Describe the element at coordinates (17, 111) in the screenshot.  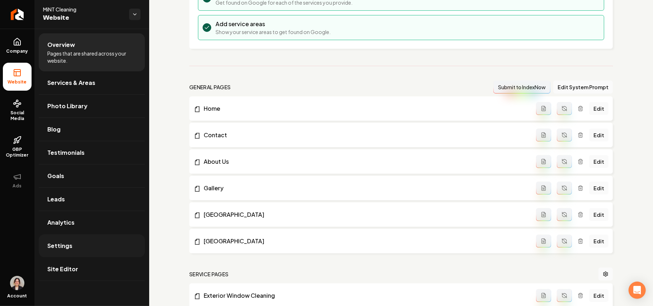
I see `a: Social Media` at that location.